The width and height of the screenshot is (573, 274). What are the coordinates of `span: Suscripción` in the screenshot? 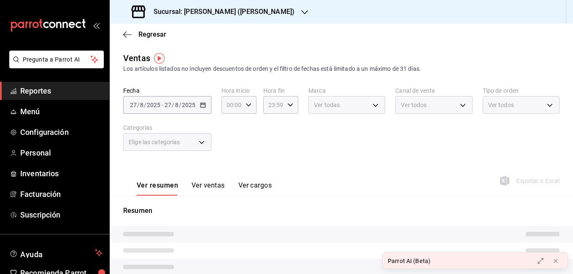 It's located at (61, 215).